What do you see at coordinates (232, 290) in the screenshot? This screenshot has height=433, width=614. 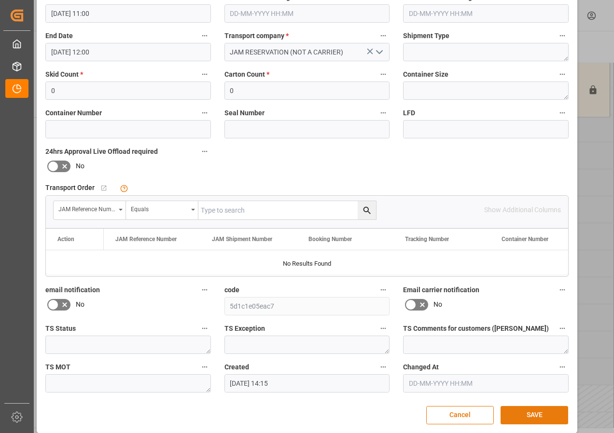 I see `span: code` at bounding box center [232, 290].